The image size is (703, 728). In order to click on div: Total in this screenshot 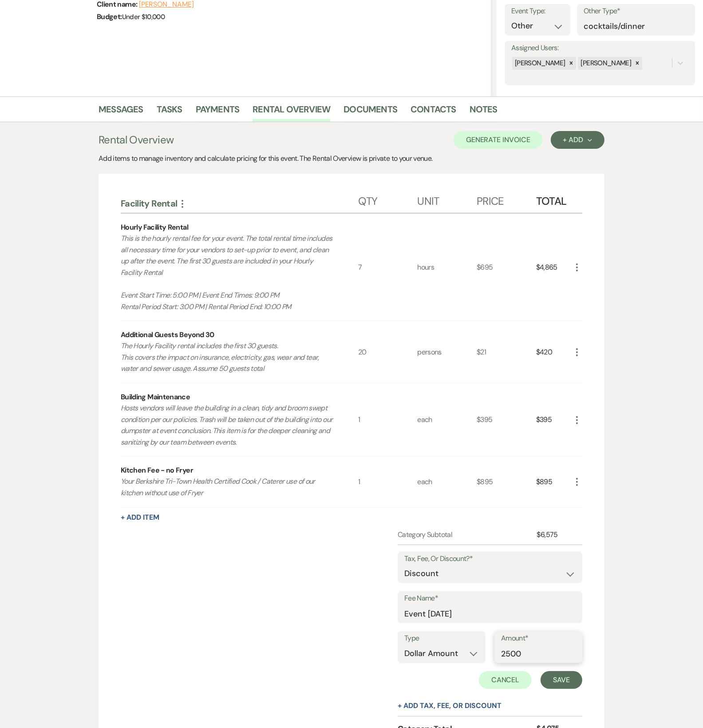, I will do `click(555, 200)`.